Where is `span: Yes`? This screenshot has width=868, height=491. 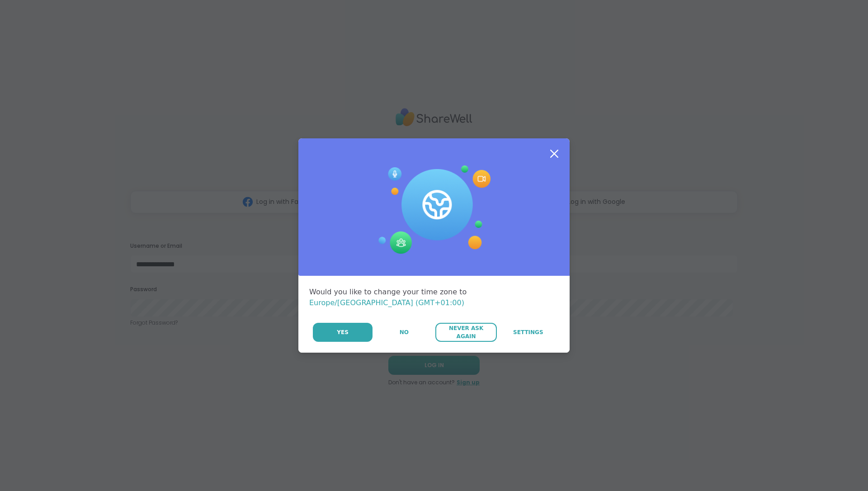 span: Yes is located at coordinates (343, 332).